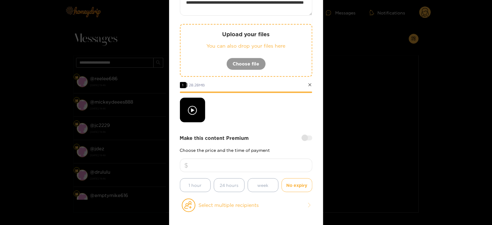 The width and height of the screenshot is (492, 225). What do you see at coordinates (297, 185) in the screenshot?
I see `button: No expiry` at bounding box center [297, 185].